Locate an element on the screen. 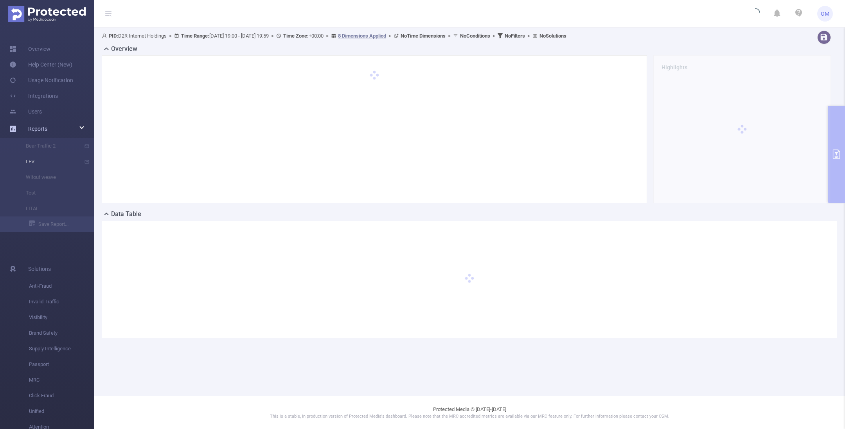  h2: Overview is located at coordinates (124, 49).